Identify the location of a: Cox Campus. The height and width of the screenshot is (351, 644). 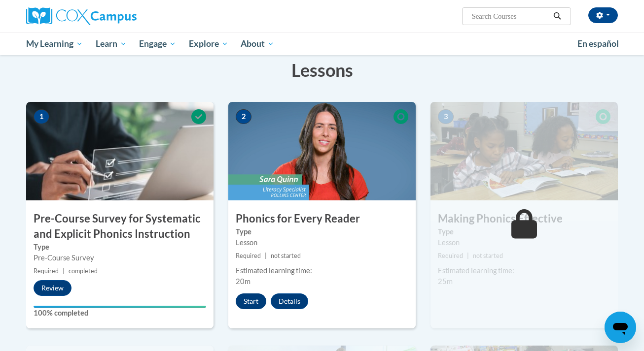
(120, 17).